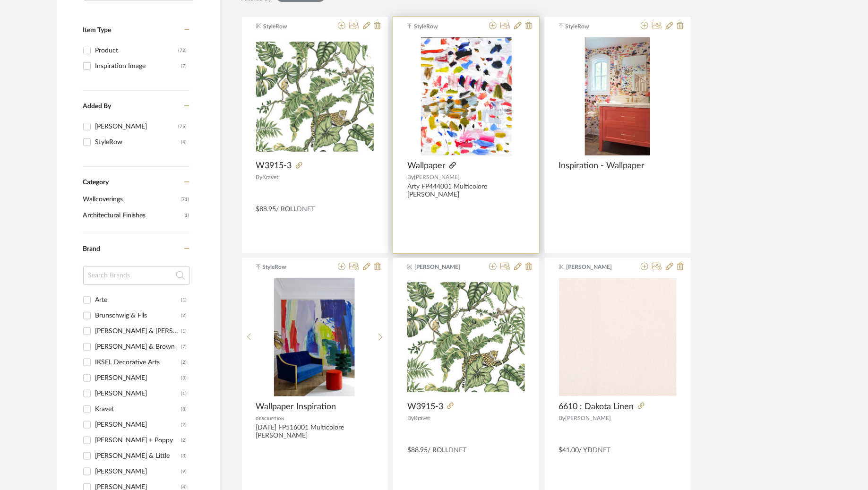 Image resolution: width=868 pixels, height=490 pixels. Describe the element at coordinates (139, 66) in the screenshot. I see `div: Inspiration Image` at that location.